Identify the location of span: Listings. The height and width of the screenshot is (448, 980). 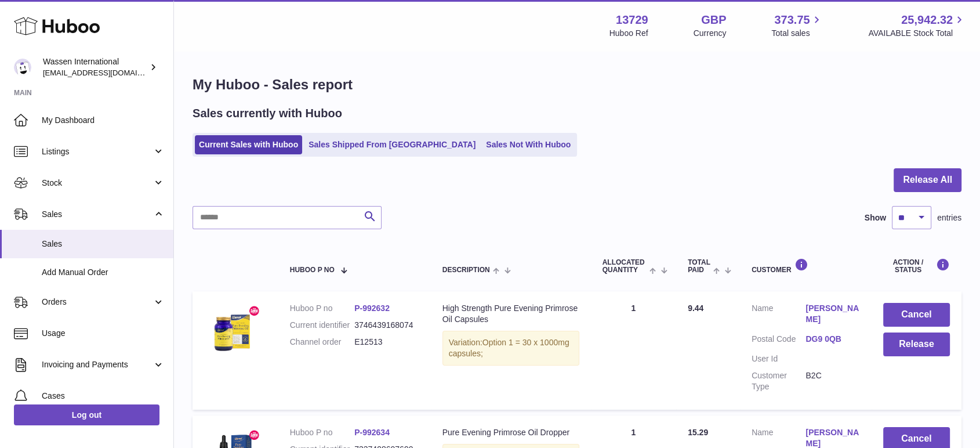
(97, 151).